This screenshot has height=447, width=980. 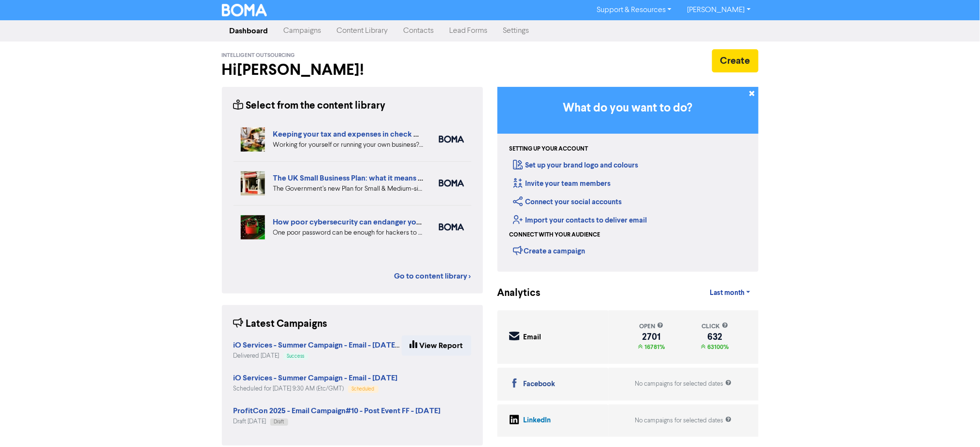 I want to click on div: Setting up your account, so click(x=549, y=150).